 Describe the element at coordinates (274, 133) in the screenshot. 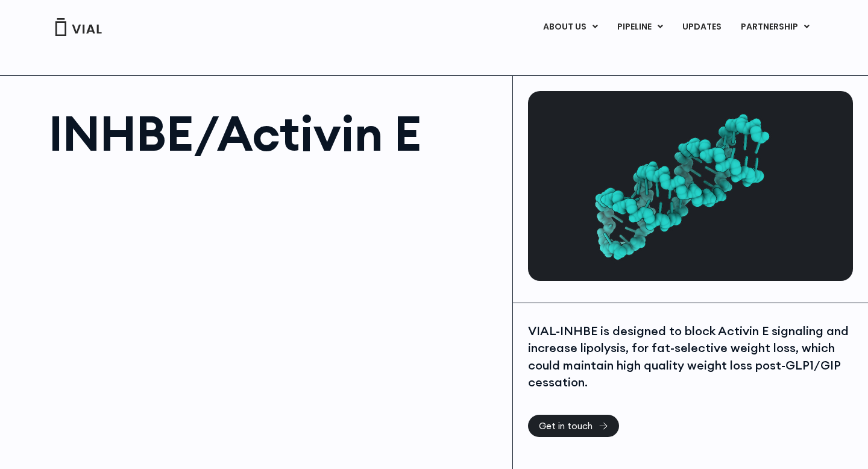

I see `h1: INHBE/Activin E` at that location.